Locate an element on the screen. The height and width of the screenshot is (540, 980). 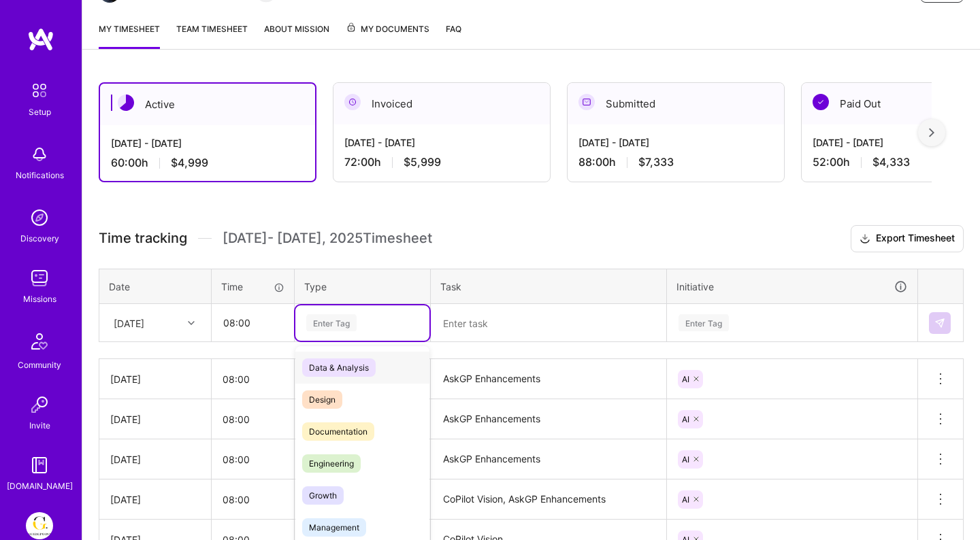
span: Design is located at coordinates (322, 399).